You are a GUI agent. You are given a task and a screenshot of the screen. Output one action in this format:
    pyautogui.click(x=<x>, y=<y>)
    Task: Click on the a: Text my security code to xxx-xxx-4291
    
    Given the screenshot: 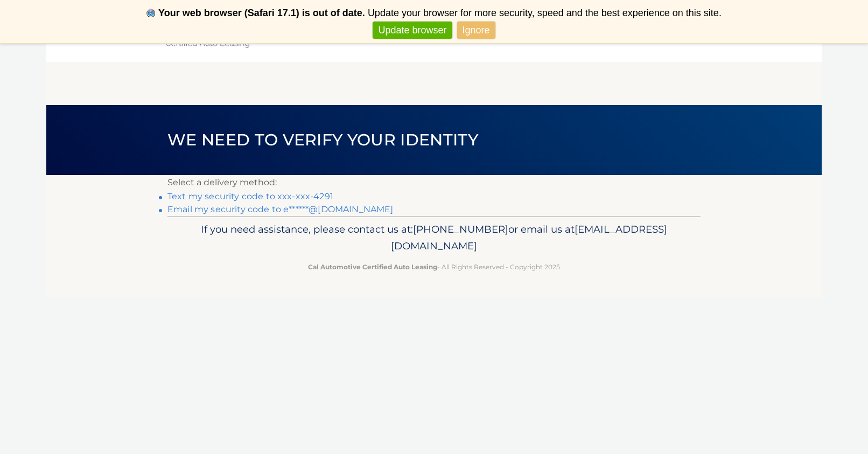 What is the action you would take?
    pyautogui.click(x=250, y=196)
    